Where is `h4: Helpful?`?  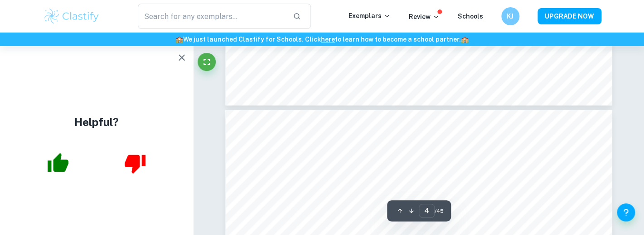
h4: Helpful? is located at coordinates (96, 122).